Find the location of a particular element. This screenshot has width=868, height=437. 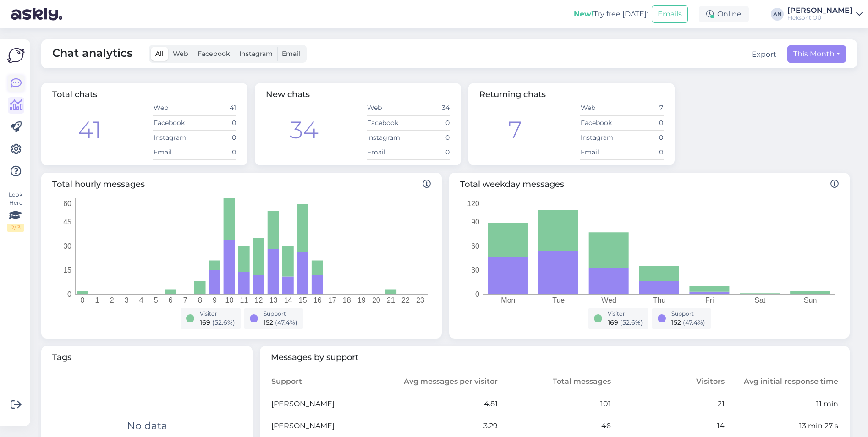

tspan: 8 is located at coordinates (200, 300).